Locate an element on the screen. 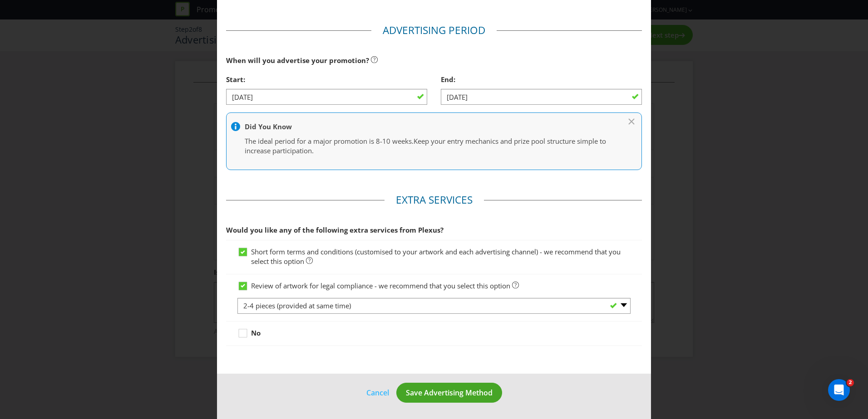  a: Cancel is located at coordinates (377, 393).